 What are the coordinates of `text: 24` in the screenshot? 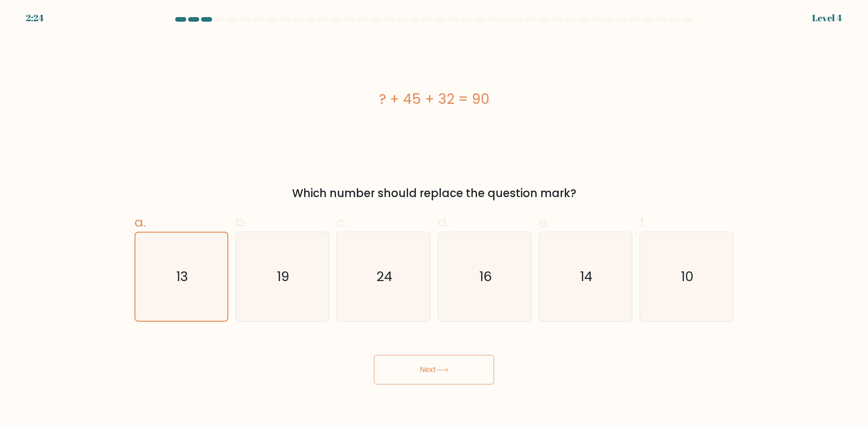 It's located at (384, 277).